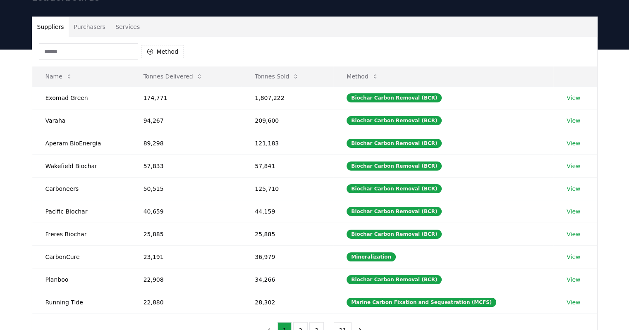 The height and width of the screenshot is (330, 629). I want to click on td: 94,267, so click(186, 120).